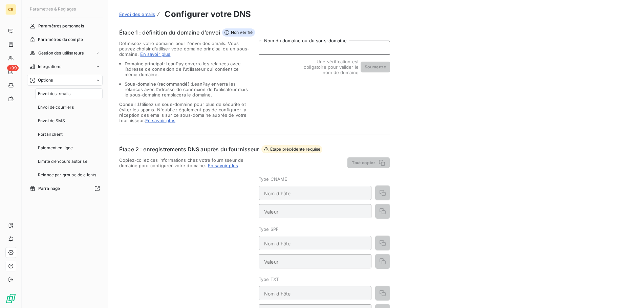 The height and width of the screenshot is (308, 644). What do you see at coordinates (128, 104) in the screenshot?
I see `span: Conseil :` at bounding box center [128, 104].